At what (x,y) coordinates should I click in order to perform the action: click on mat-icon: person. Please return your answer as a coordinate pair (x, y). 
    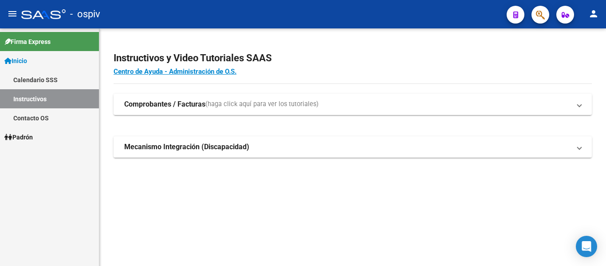
    Looking at the image, I should click on (594, 14).